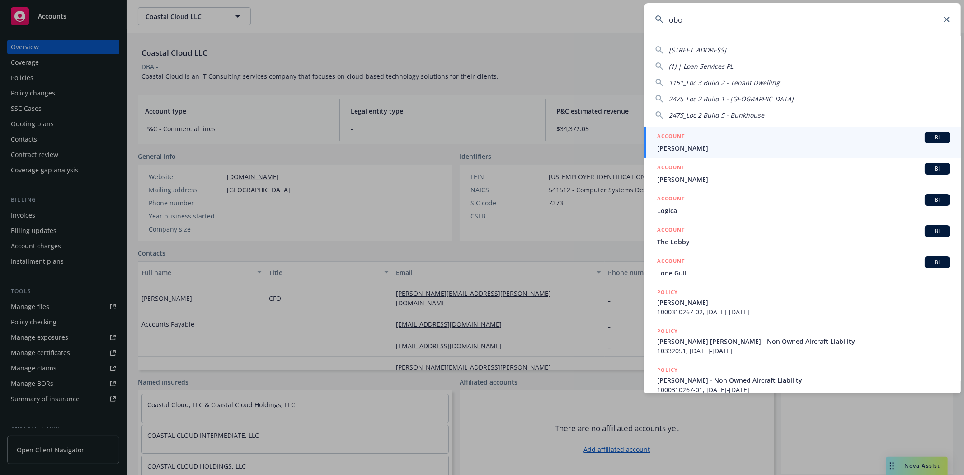  What do you see at coordinates (804, 241) in the screenshot?
I see `span: The Lobby` at bounding box center [804, 241].